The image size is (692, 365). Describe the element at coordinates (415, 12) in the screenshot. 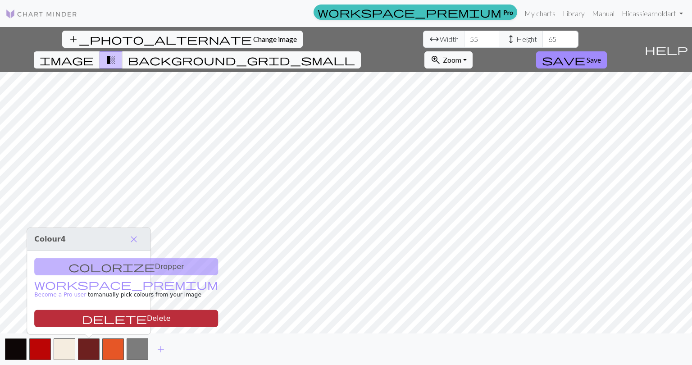

I see `a: Pro` at that location.